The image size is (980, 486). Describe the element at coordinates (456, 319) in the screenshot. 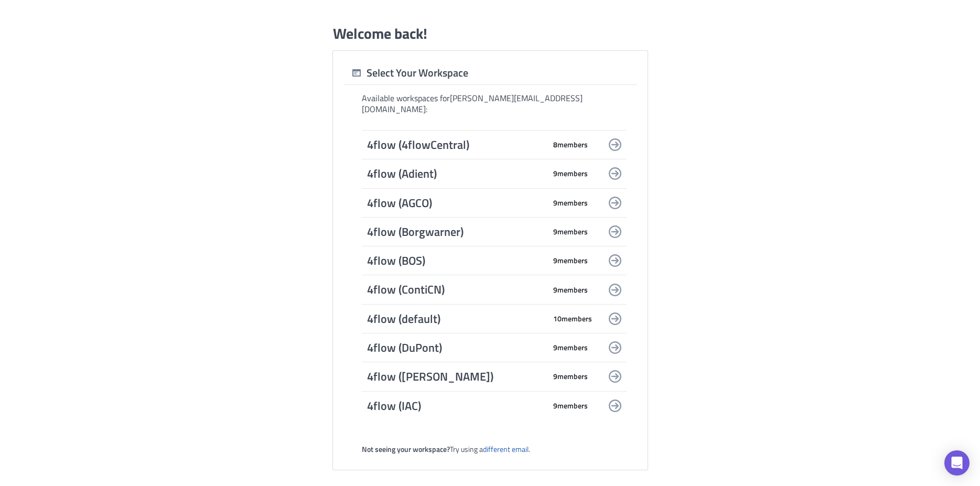

I see `span: 4flow (default)` at that location.